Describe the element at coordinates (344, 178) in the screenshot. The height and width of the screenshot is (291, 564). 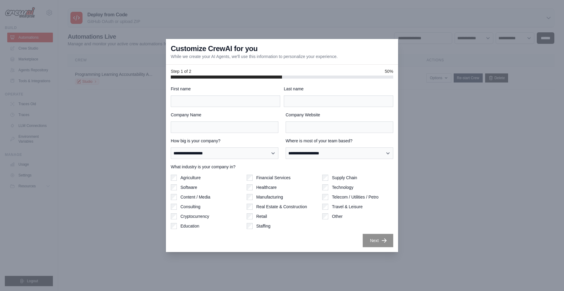
I see `label: Supply Chain` at that location.